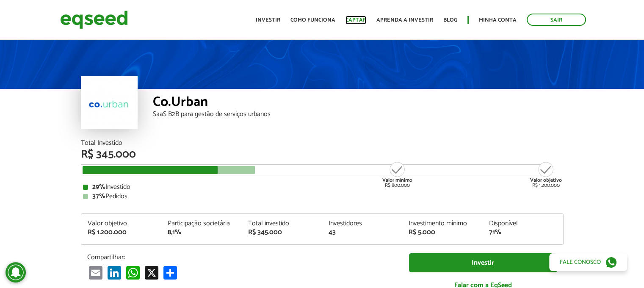  I want to click on a: Aprenda a investir, so click(405, 20).